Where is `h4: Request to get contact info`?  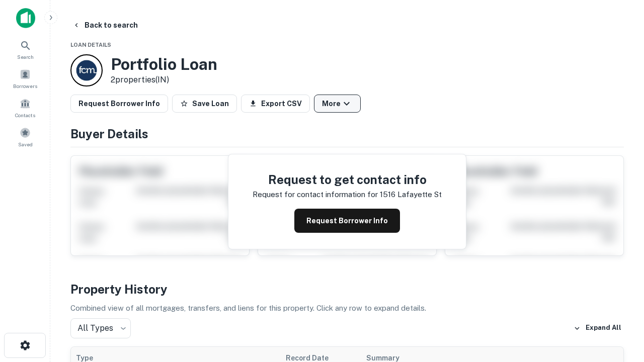
h4: Request to get contact info is located at coordinates (347, 180).